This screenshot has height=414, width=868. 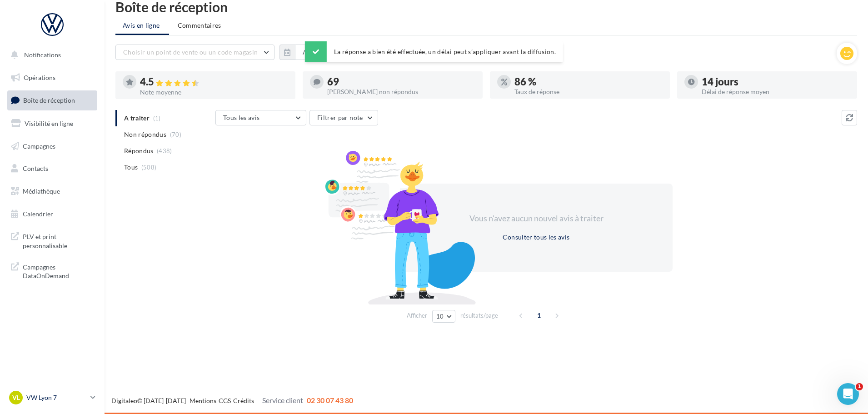 What do you see at coordinates (41, 191) in the screenshot?
I see `span: Médiathèque` at bounding box center [41, 191].